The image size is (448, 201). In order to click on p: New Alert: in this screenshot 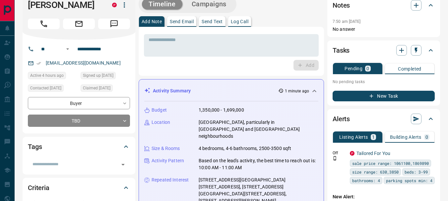, I will do `click(384, 197)`.